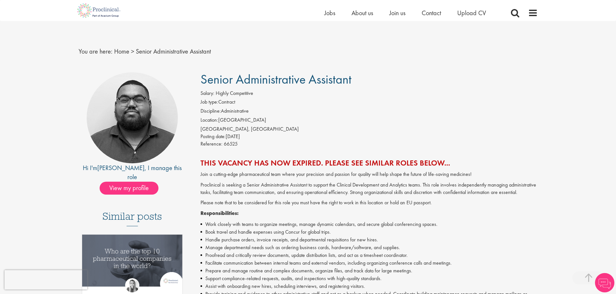 Image resolution: width=616 pixels, height=294 pixels. I want to click on p: Proclinical is seeking a Senior Administrative Assistant to support the Clinical Development and ..., so click(369, 189).